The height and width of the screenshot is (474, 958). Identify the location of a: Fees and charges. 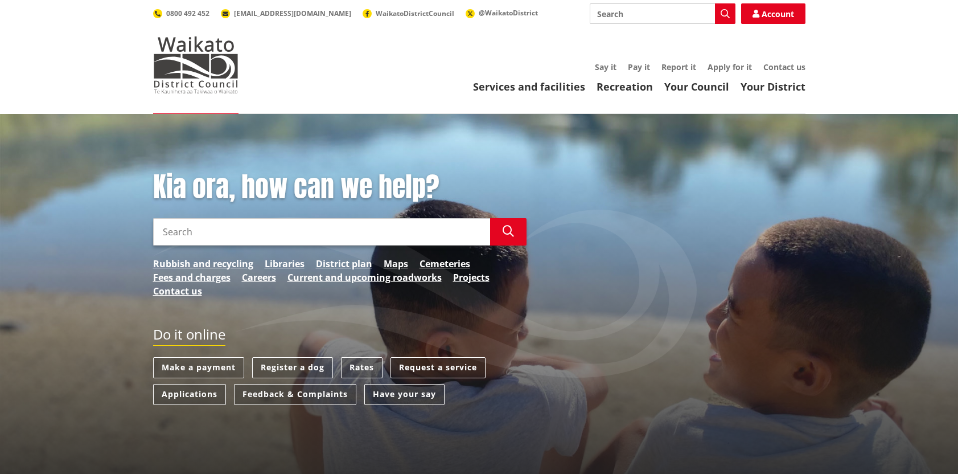
(192, 277).